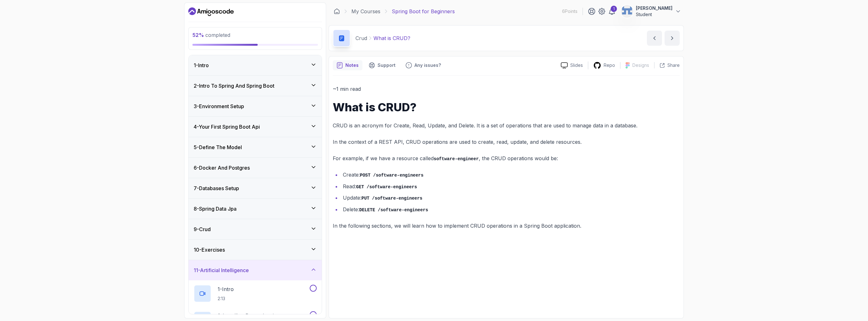 The height and width of the screenshot is (321, 868). What do you see at coordinates (654, 38) in the screenshot?
I see `button: previous content` at bounding box center [654, 38].